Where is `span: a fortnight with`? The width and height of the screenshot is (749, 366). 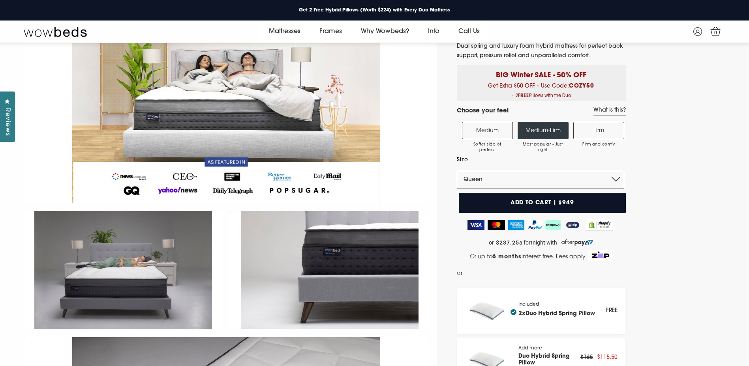 span: a fortnight with is located at coordinates (538, 243).